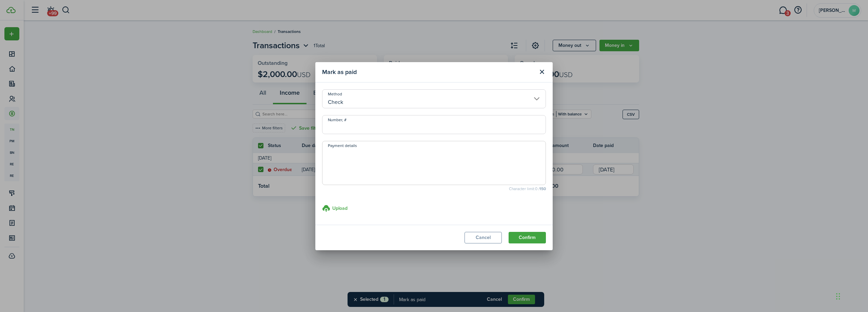 The image size is (868, 312). What do you see at coordinates (339, 208) in the screenshot?
I see `h3: Upload` at bounding box center [339, 208].